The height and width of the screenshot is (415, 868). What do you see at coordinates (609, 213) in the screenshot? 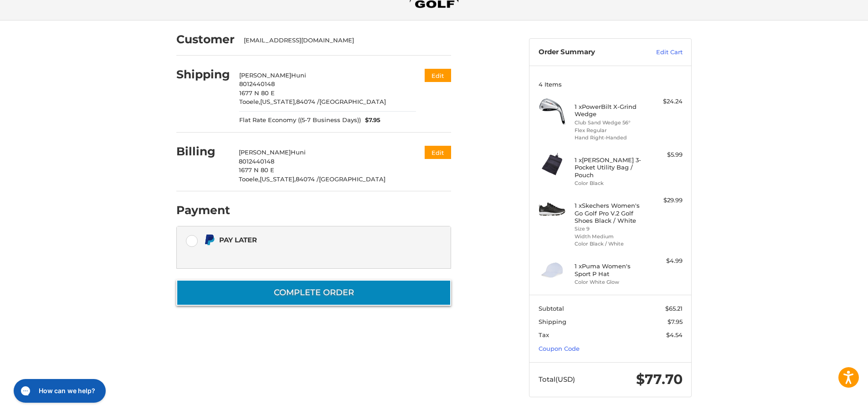
I see `h4: 1 x Skechers Women's Go Golf Pro V.2 Golf Shoes Black / White` at bounding box center [609, 213].